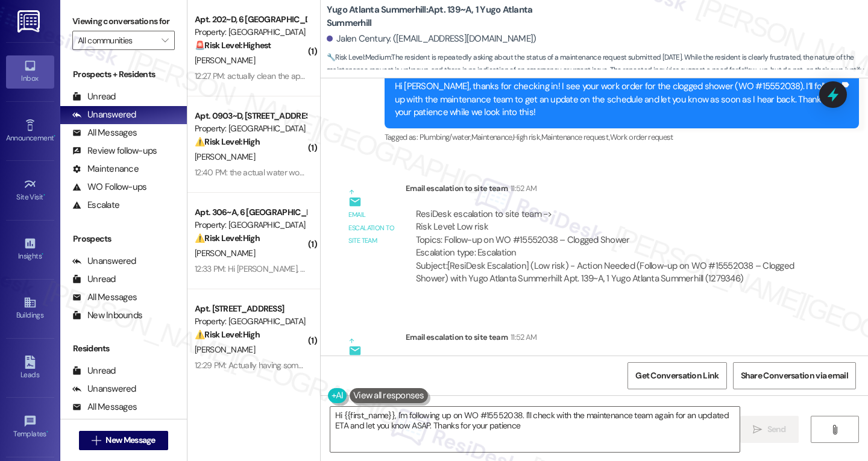  What do you see at coordinates (621, 137) in the screenshot?
I see `div: Tagged as:` at bounding box center [621, 137].